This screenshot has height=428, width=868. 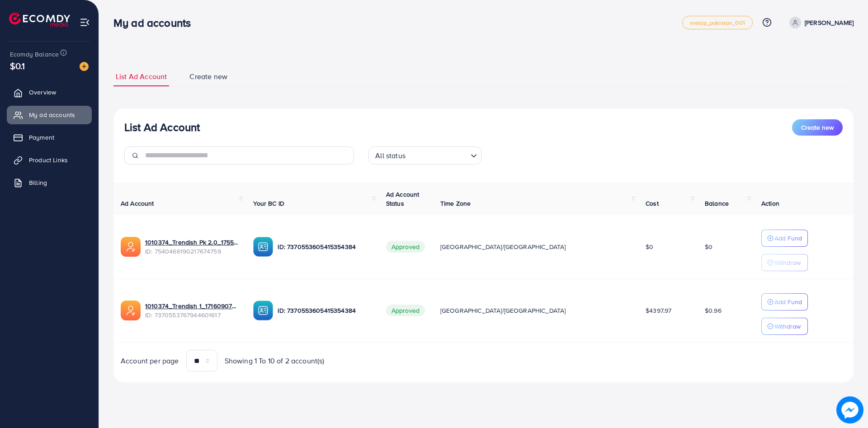 I want to click on span: Account per page, so click(x=149, y=361).